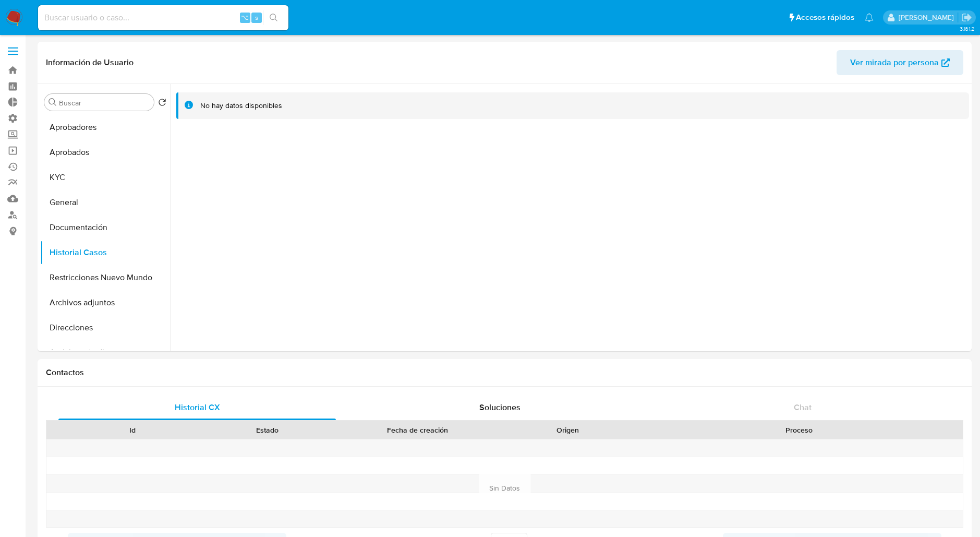 The height and width of the screenshot is (537, 980). Describe the element at coordinates (106, 177) in the screenshot. I see `button: KYC` at that location.